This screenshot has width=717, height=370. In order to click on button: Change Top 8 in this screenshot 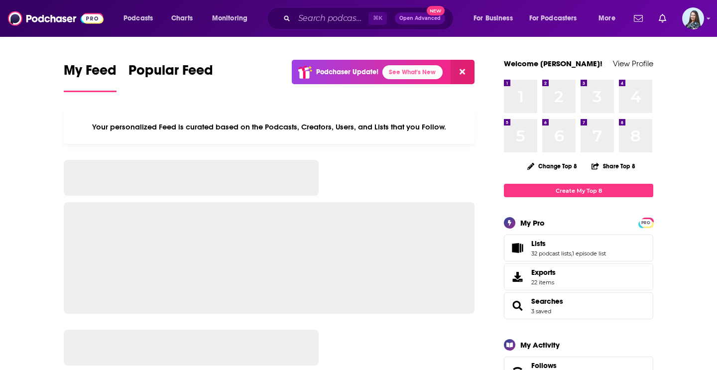, I will do `click(552, 166)`.